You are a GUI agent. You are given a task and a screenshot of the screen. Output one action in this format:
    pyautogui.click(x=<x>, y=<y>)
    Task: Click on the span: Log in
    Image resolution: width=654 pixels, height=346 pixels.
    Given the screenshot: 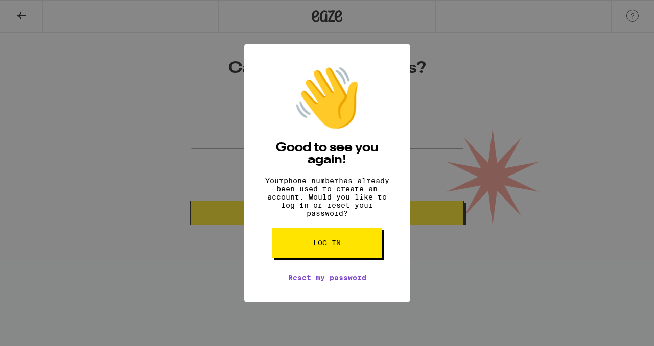 What is the action you would take?
    pyautogui.click(x=327, y=243)
    